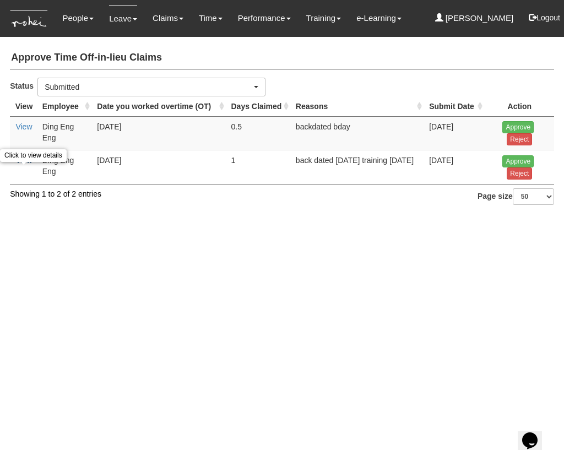 The height and width of the screenshot is (461, 564). Describe the element at coordinates (151, 87) in the screenshot. I see `button: Submitted` at that location.